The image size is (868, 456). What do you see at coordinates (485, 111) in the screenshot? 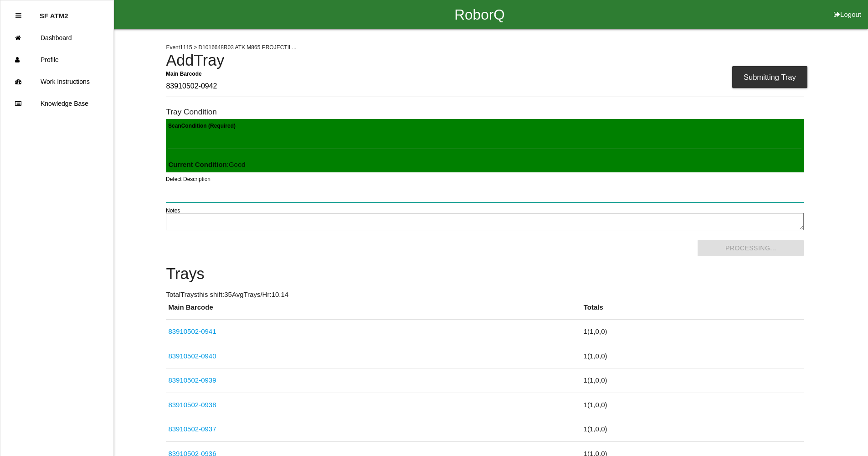
I see `h6: Tray Condition` at bounding box center [485, 111].